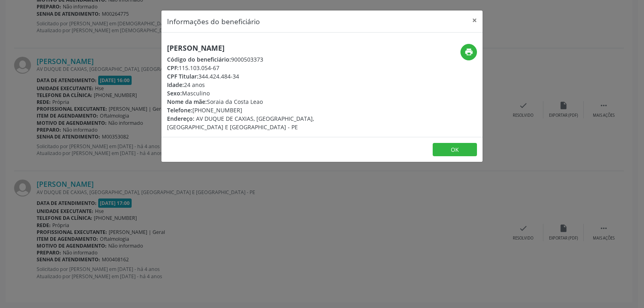  I want to click on div: 344.424.484-34, so click(268, 76).